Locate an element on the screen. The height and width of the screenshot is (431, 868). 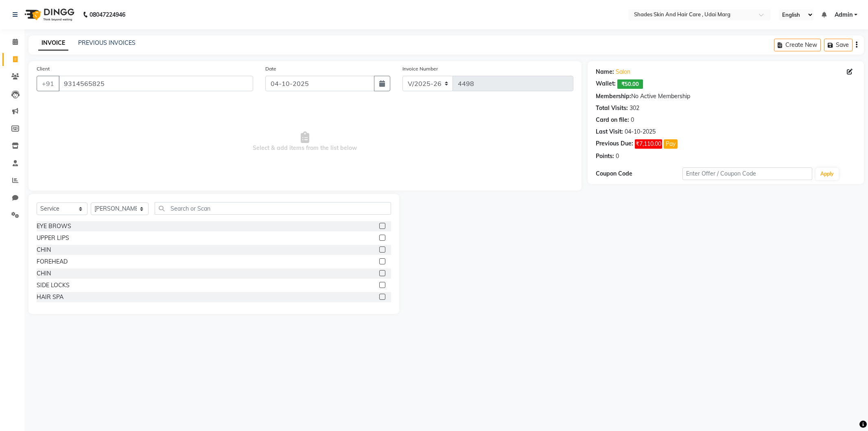
span: ₹7,110.00 is located at coordinates (649, 143).